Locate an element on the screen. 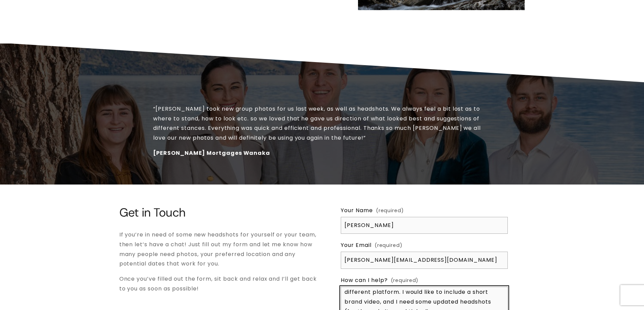 The image size is (644, 310). span: Your Name is located at coordinates (356, 211).